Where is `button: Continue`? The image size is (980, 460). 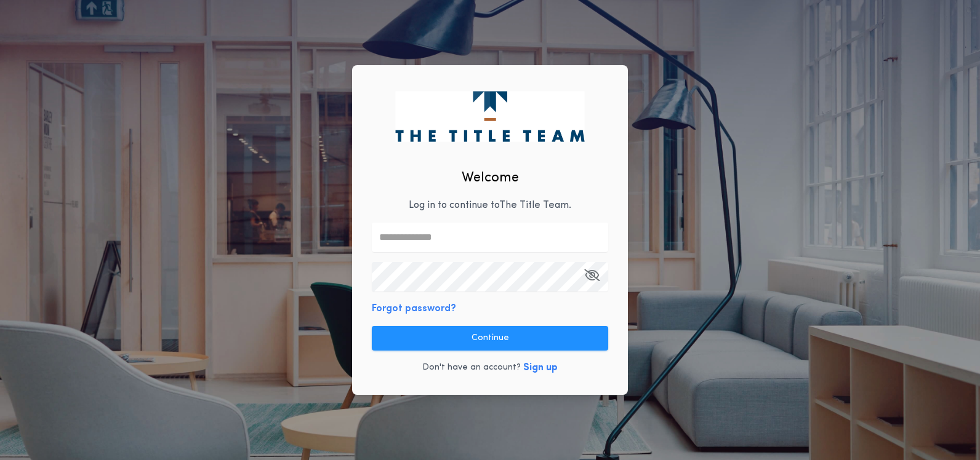
button: Continue is located at coordinates (490, 338).